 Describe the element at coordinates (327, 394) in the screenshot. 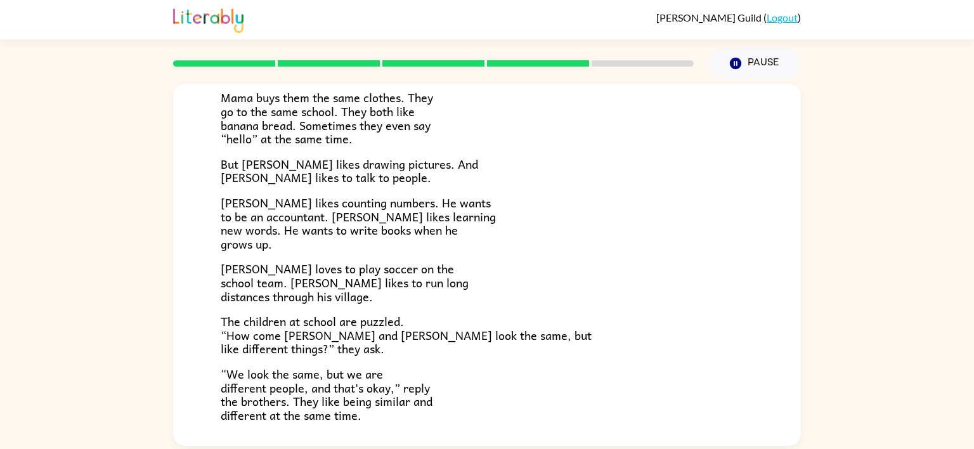

I see `span: “We look the same, but we are different people, and that's okay,” reply the brothers. They like b...` at that location.